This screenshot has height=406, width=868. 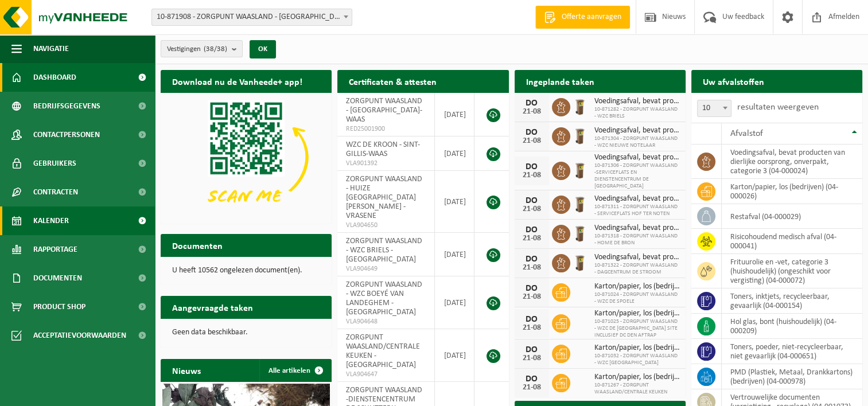 I want to click on button: OK, so click(x=263, y=50).